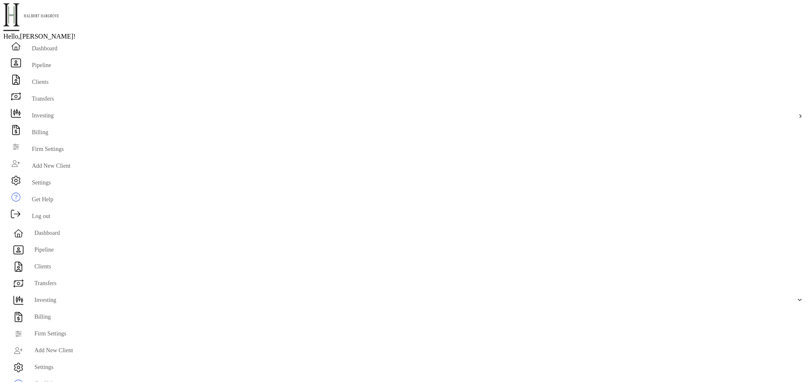 Image resolution: width=806 pixels, height=382 pixels. Describe the element at coordinates (42, 199) in the screenshot. I see `span: Get Help` at that location.